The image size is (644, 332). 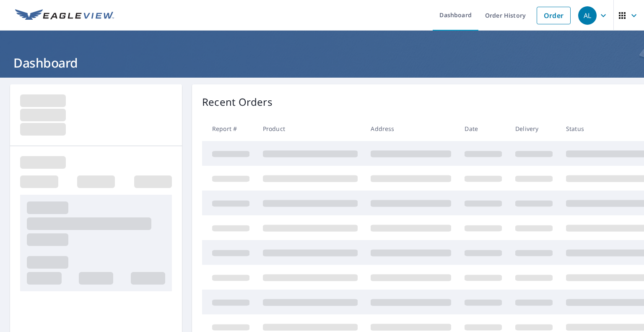 What do you see at coordinates (534, 129) in the screenshot?
I see `th: Delivery` at bounding box center [534, 129].